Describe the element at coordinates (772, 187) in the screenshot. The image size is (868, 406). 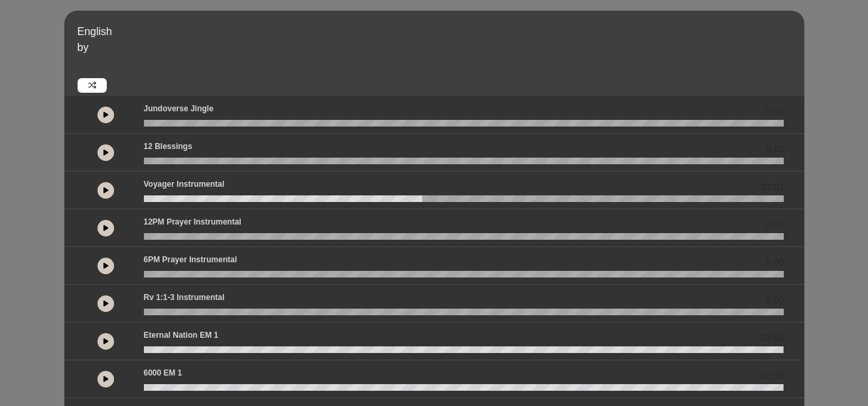
I see `span: 01:01` at that location.